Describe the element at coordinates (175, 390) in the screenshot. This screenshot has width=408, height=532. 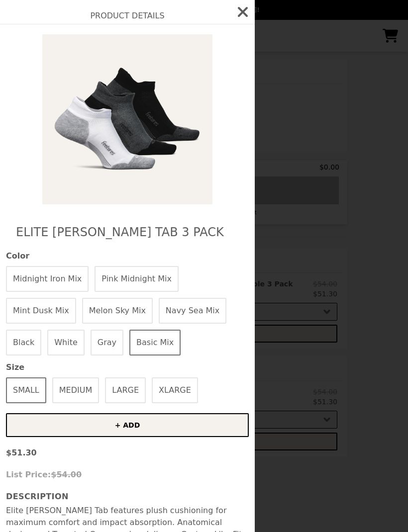
I see `button: XLARGE` at that location.